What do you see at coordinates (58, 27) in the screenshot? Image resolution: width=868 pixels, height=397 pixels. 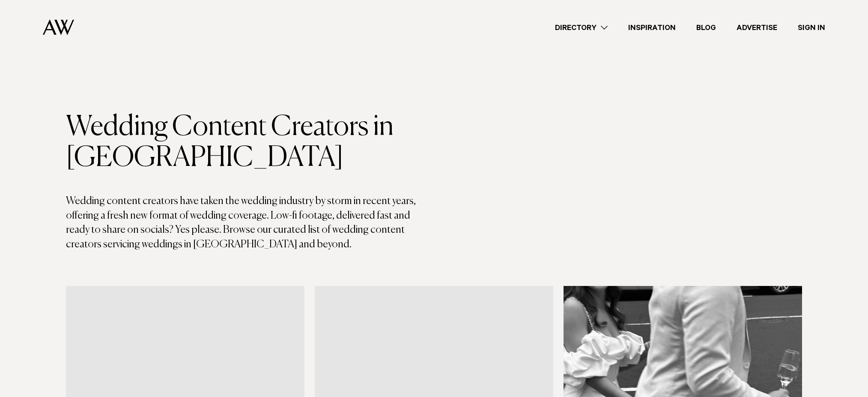 I see `img: Auckland Weddings Logo` at bounding box center [58, 27].